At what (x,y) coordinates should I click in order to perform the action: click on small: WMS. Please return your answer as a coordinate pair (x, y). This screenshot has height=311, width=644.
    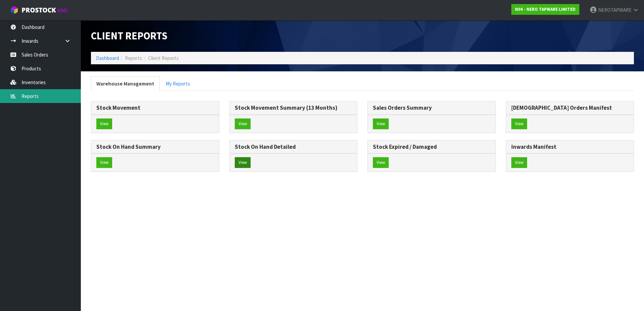
    Looking at the image, I should click on (63, 10).